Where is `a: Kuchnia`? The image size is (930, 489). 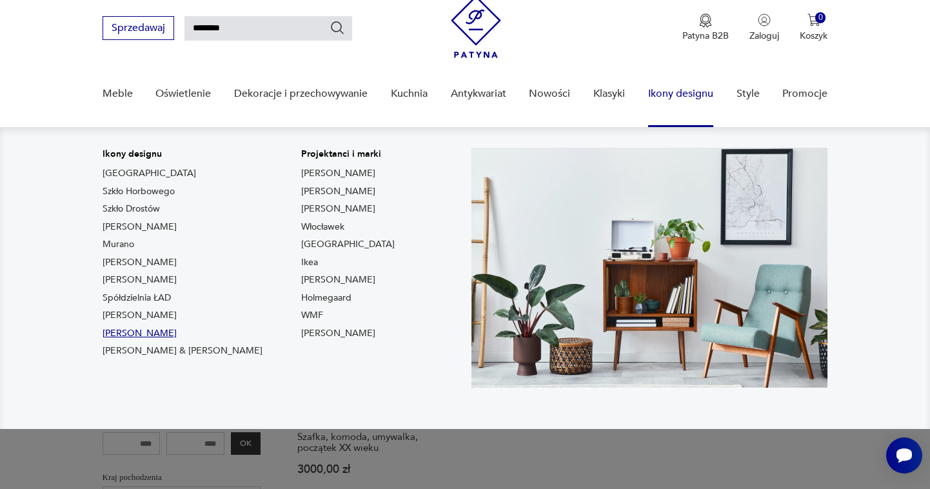
a: Kuchnia is located at coordinates (409, 93).